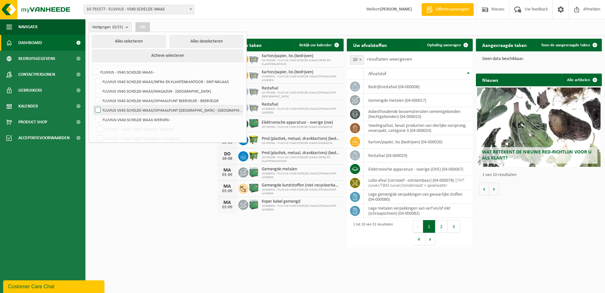  What do you see at coordinates (444, 45) in the screenshot?
I see `span: Ophaling aanvragen` at bounding box center [444, 45].